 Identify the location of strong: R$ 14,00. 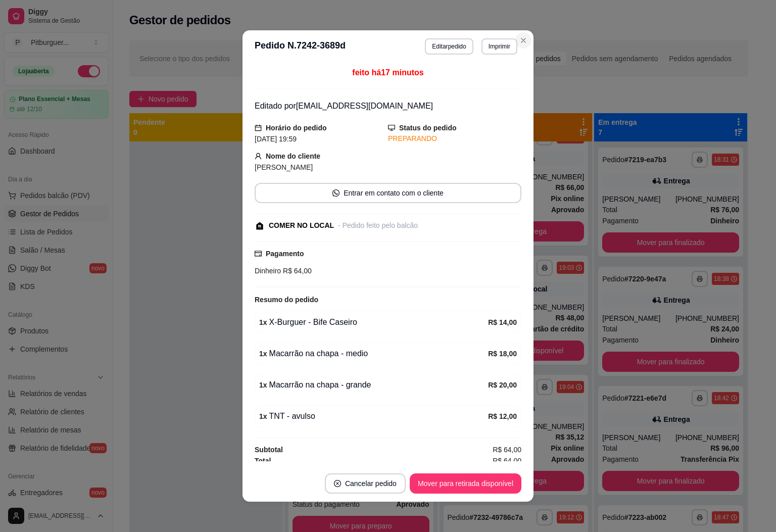
(502, 323).